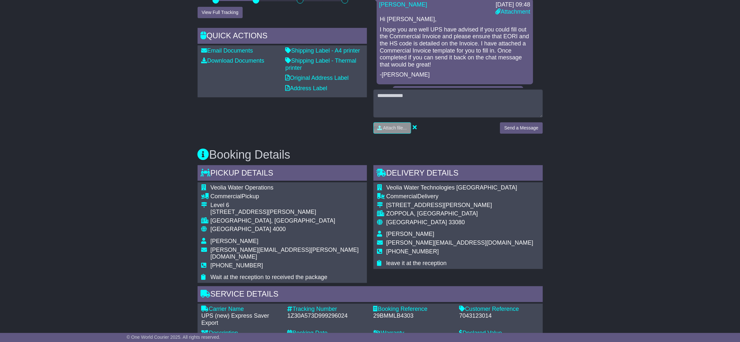  What do you see at coordinates (521, 128) in the screenshot?
I see `button: Send a Message` at bounding box center [521, 128].